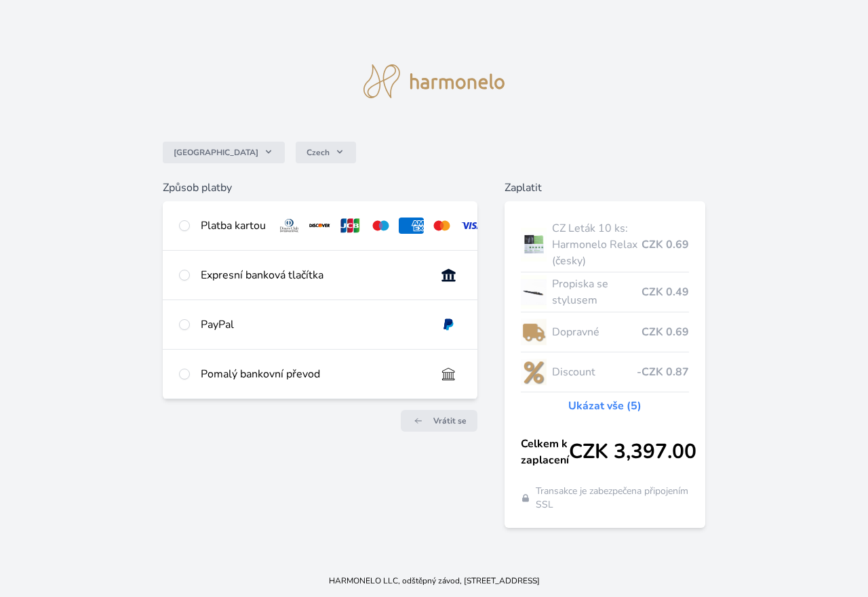 The height and width of the screenshot is (597, 868). Describe the element at coordinates (544, 453) in the screenshot. I see `span: Celkem k zaplacení` at that location.